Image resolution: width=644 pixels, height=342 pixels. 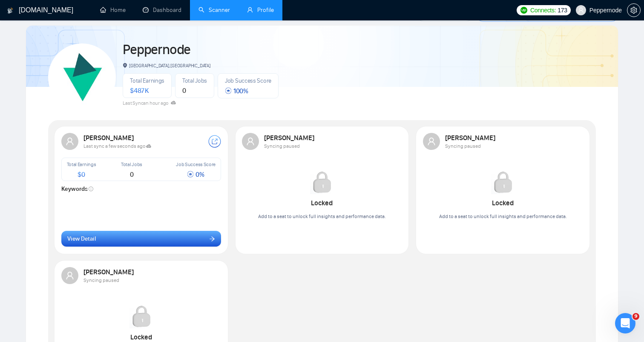 I want to click on span: Connects:, so click(x=543, y=10).